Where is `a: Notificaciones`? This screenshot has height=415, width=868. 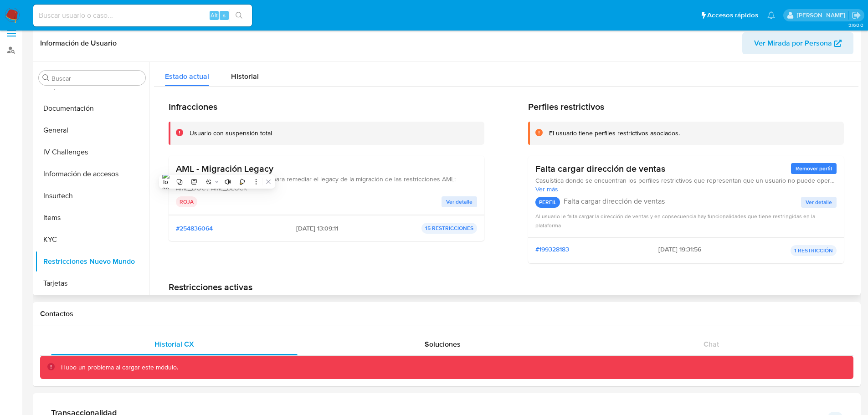 a: Notificaciones is located at coordinates (770, 15).